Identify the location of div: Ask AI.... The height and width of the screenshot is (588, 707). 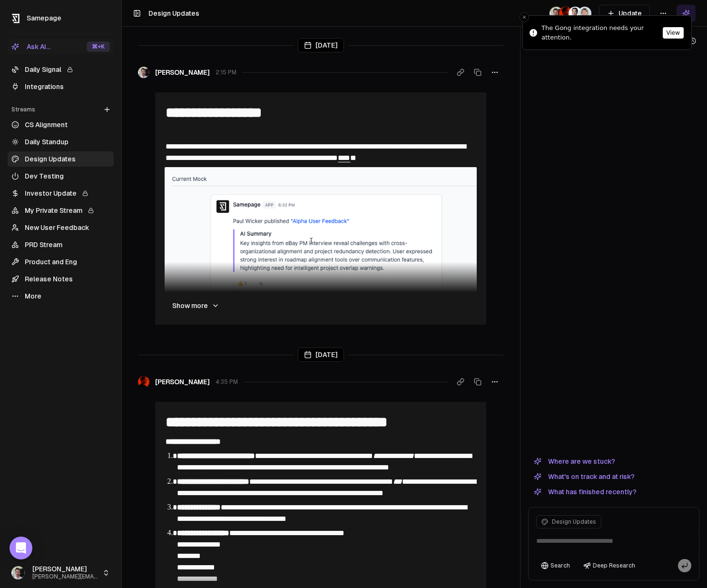
(31, 47).